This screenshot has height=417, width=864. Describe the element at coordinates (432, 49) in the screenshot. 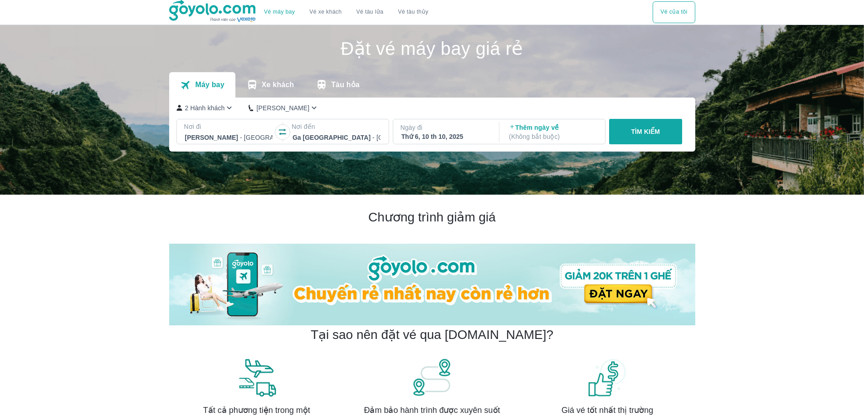

I see `h1: Đặt vé máy bay giá rẻ` at that location.